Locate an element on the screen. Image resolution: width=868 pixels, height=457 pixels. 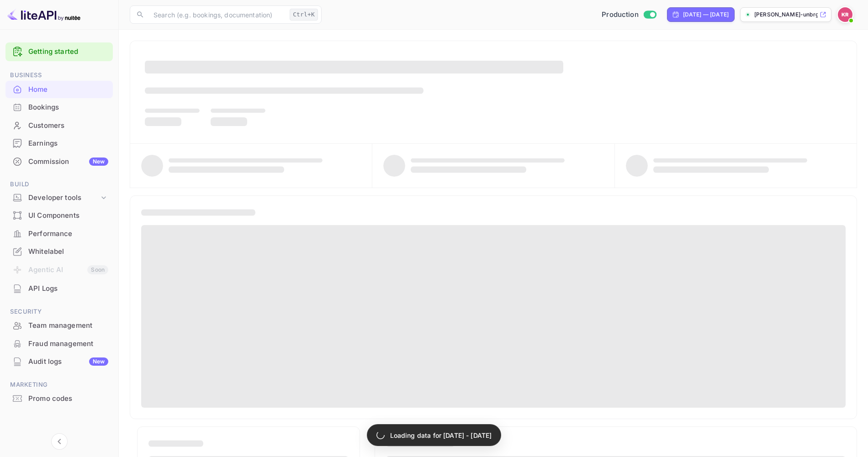
a: Promo codes is located at coordinates (59, 398).